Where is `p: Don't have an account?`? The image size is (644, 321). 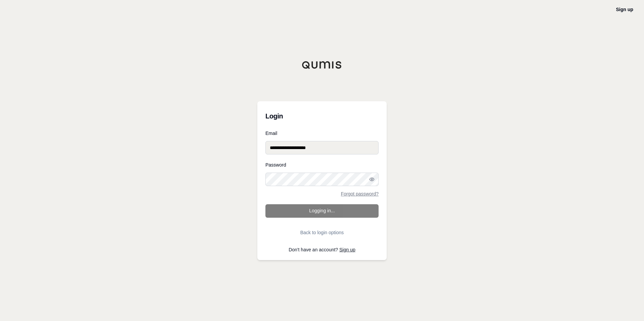
p: Don't have an account? is located at coordinates (322, 250).